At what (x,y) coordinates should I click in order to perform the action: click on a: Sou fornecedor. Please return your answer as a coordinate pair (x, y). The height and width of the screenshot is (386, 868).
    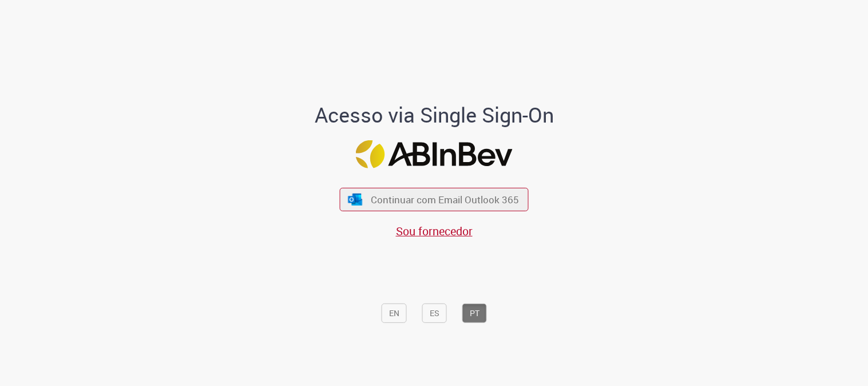
    Looking at the image, I should click on (434, 231).